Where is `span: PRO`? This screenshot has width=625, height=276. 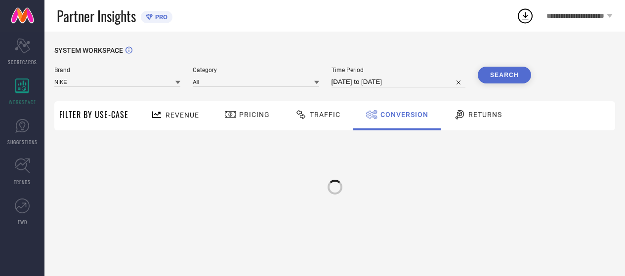
span: PRO is located at coordinates (160, 17).